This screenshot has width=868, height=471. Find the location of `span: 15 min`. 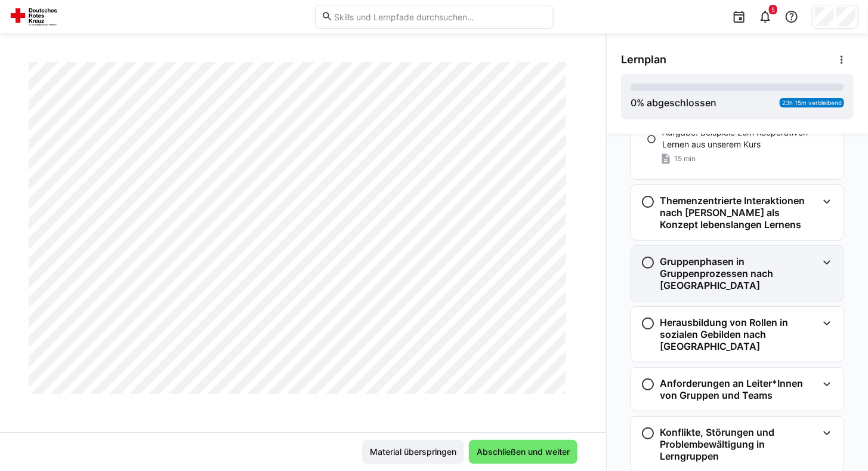

span: 15 min is located at coordinates (685, 159).